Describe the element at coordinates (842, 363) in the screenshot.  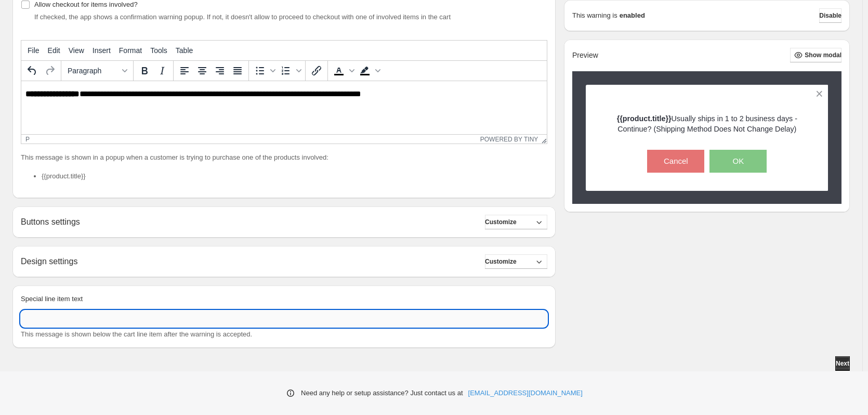
I see `span: Next` at that location.